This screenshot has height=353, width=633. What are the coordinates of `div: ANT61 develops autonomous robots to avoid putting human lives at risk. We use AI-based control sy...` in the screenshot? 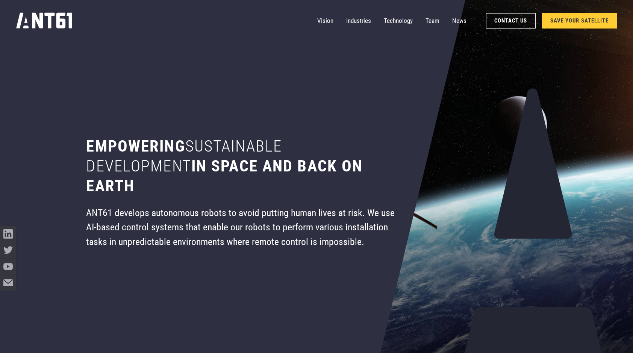 It's located at (240, 227).